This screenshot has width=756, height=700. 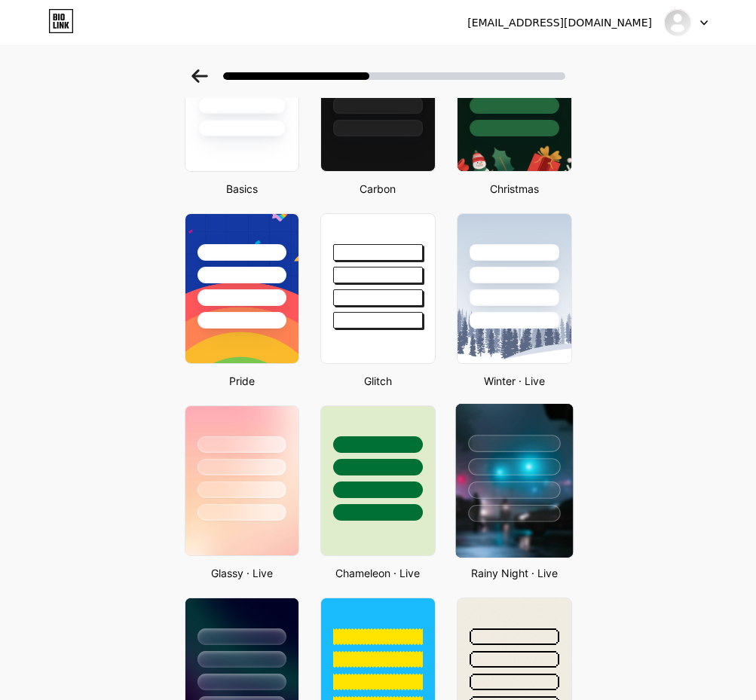 What do you see at coordinates (242, 188) in the screenshot?
I see `div: Basics` at bounding box center [242, 188].